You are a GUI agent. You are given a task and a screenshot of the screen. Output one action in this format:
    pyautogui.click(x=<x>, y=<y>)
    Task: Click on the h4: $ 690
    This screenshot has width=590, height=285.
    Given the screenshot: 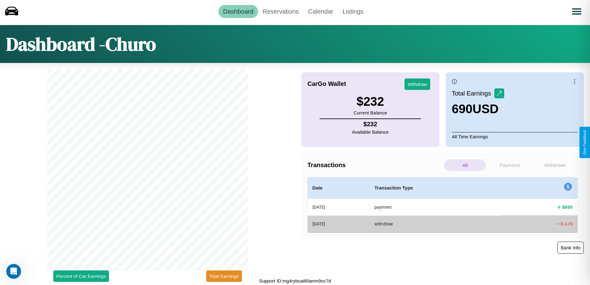 What is the action you would take?
    pyautogui.click(x=567, y=207)
    